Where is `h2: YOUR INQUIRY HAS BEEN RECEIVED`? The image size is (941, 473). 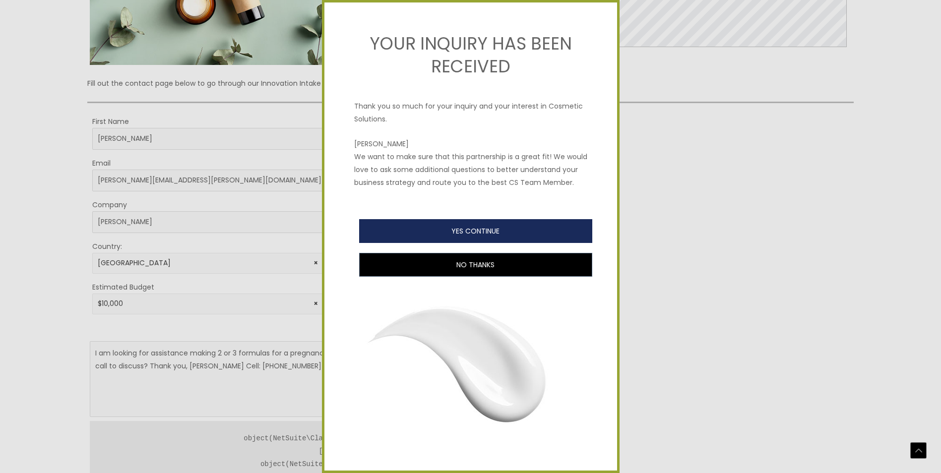
h2: YOUR INQUIRY HAS BEEN RECEIVED is located at coordinates (471, 55).